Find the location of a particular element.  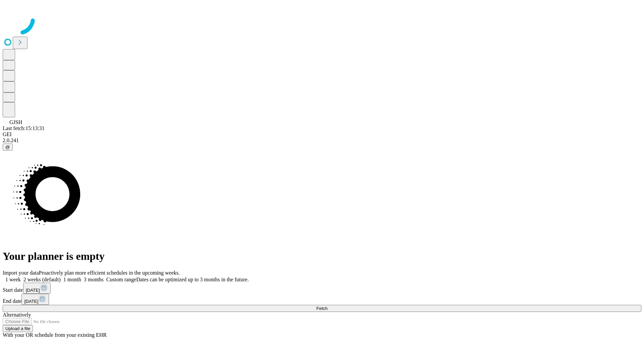

span: Custom range is located at coordinates (121, 279).